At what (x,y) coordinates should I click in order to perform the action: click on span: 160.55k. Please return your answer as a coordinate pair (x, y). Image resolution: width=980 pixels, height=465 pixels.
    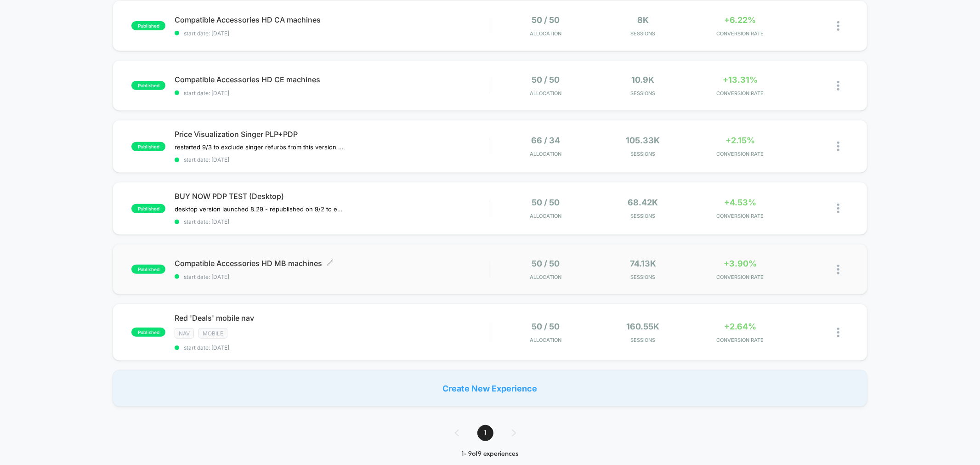
    Looking at the image, I should click on (643, 327).